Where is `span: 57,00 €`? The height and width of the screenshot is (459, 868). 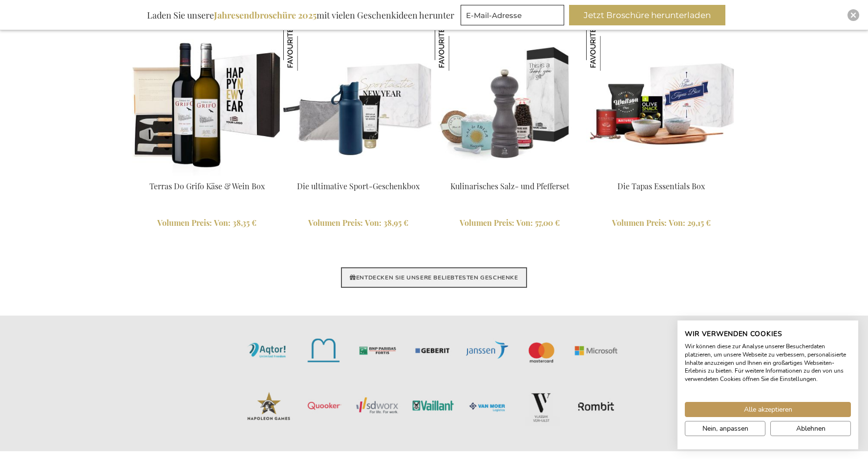 span: 57,00 € is located at coordinates (547, 223).